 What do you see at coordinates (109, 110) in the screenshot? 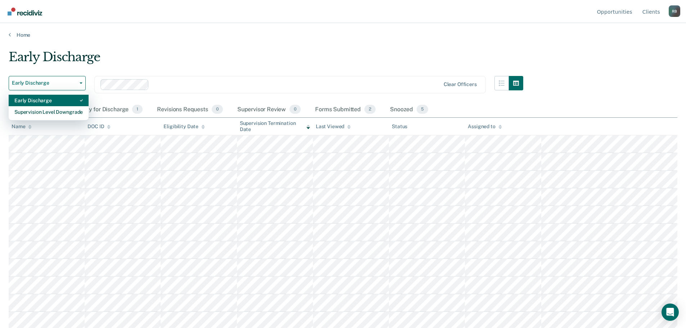
I see `div: Ready for Discharge1` at bounding box center [109, 110].